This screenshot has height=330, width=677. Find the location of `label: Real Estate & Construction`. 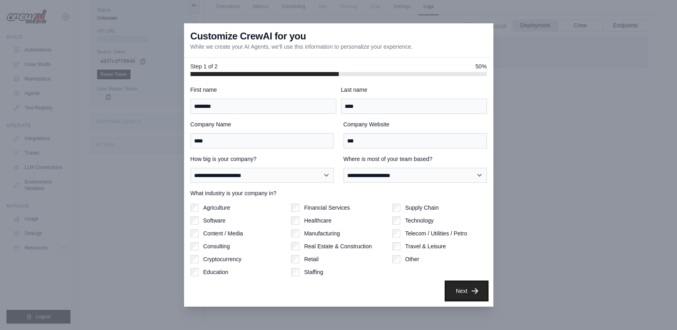

label: Real Estate & Construction is located at coordinates (338, 247).